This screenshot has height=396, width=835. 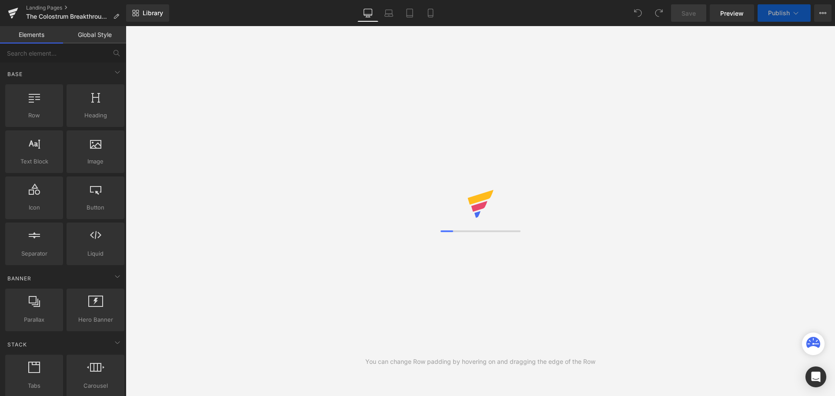 What do you see at coordinates (431, 13) in the screenshot?
I see `a: Mobile` at bounding box center [431, 13].